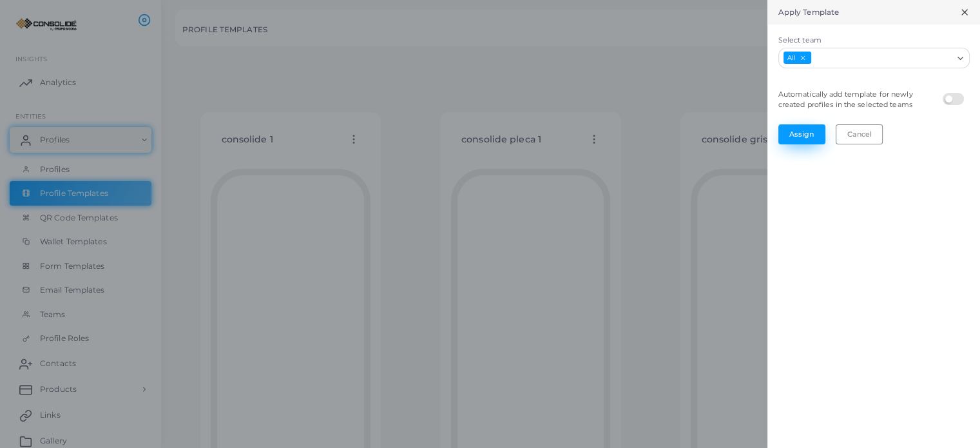 This screenshot has height=448, width=980. What do you see at coordinates (874, 40) in the screenshot?
I see `label: Select team` at bounding box center [874, 40].